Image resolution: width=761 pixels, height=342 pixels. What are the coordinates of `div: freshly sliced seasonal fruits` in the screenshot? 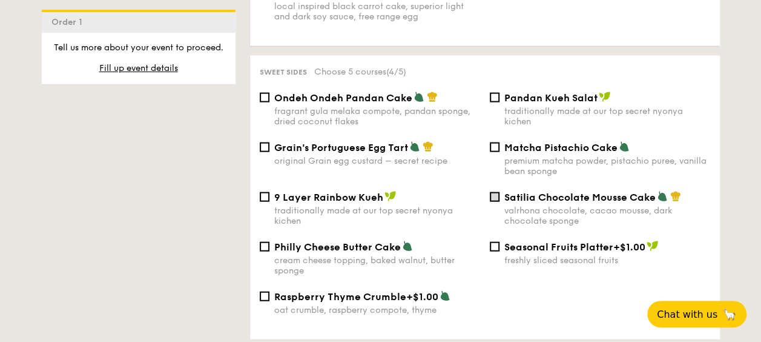 It's located at (607, 260).